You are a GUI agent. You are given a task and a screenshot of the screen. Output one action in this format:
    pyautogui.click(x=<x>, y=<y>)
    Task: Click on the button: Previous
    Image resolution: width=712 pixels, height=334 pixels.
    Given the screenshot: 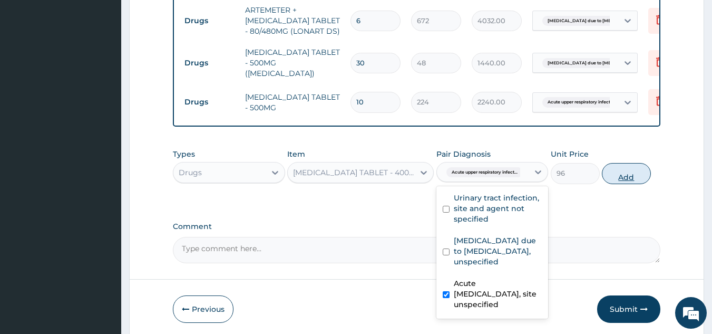 What is the action you would take?
    pyautogui.click(x=203, y=309)
    